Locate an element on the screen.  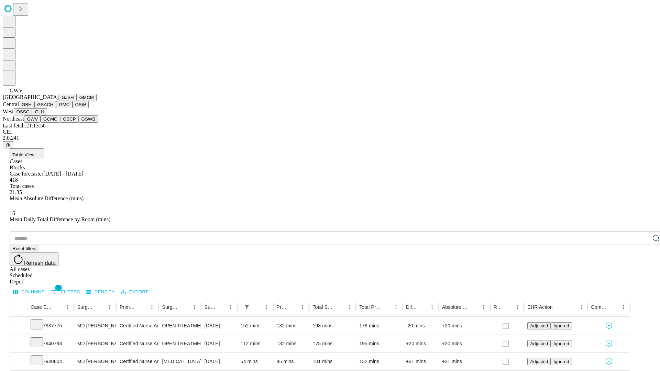
div: 152 mins is located at coordinates (255, 326).